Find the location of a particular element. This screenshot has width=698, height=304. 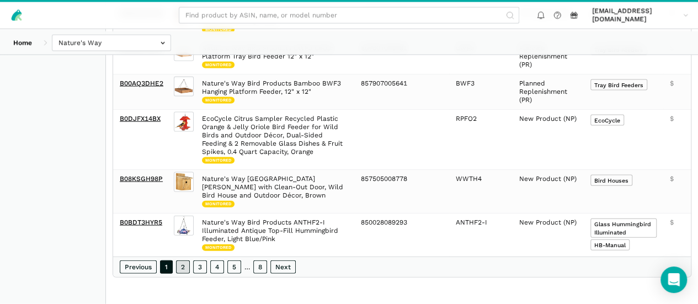

td: Nature's Way Bird Products CWF3 Cedar Platform Tray Bird Feeder 12" x 12" is located at coordinates (275, 57).